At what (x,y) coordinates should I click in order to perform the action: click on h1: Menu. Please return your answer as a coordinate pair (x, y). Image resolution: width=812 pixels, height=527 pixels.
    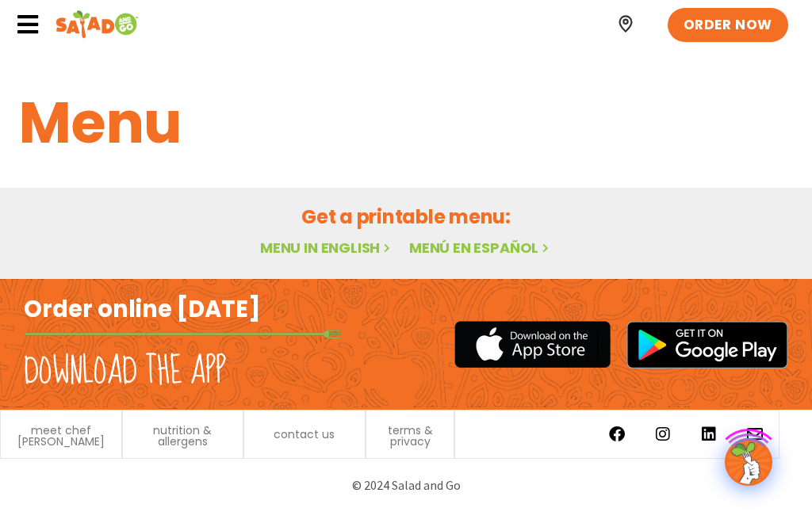
    Looking at the image, I should click on (406, 125).